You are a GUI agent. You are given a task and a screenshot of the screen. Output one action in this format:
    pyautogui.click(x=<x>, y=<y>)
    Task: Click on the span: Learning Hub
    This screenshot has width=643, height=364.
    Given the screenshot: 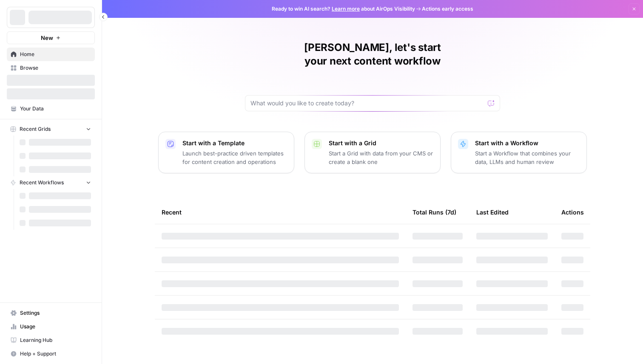 What is the action you would take?
    pyautogui.click(x=55, y=340)
    